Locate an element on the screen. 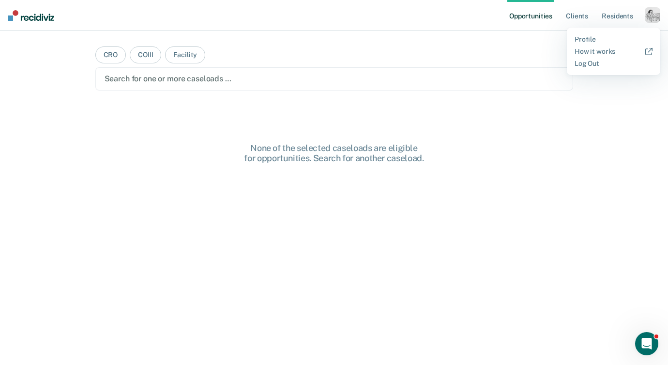 This screenshot has height=365, width=668. button: CRO is located at coordinates (111, 55).